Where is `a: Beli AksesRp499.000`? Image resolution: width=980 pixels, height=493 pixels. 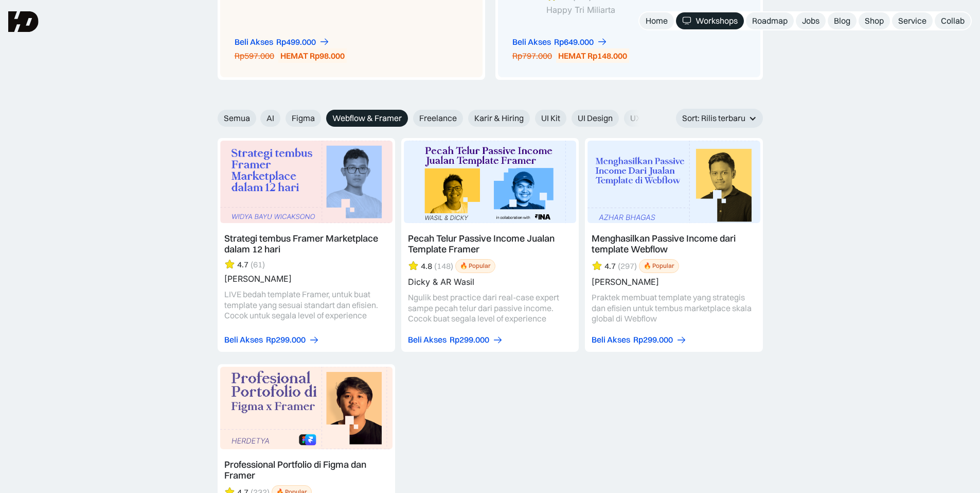 a: Beli AksesRp499.000 is located at coordinates (282, 42).